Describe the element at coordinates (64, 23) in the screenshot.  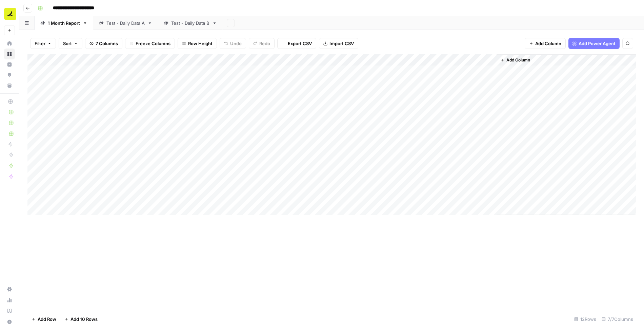
I see `a: 1 Month Report` at that location.